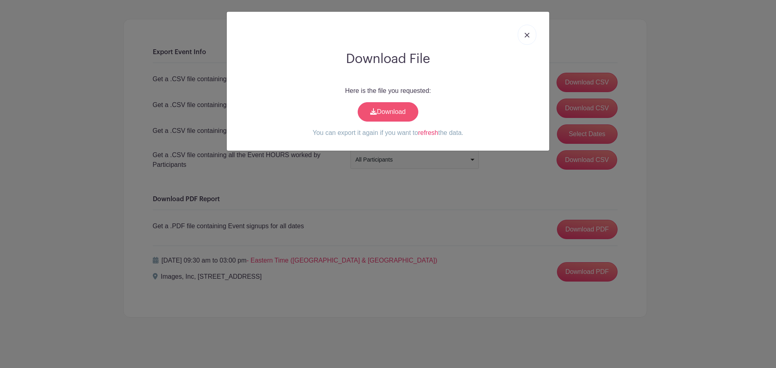 This screenshot has width=776, height=368. What do you see at coordinates (388, 112) in the screenshot?
I see `a: Download` at bounding box center [388, 112].